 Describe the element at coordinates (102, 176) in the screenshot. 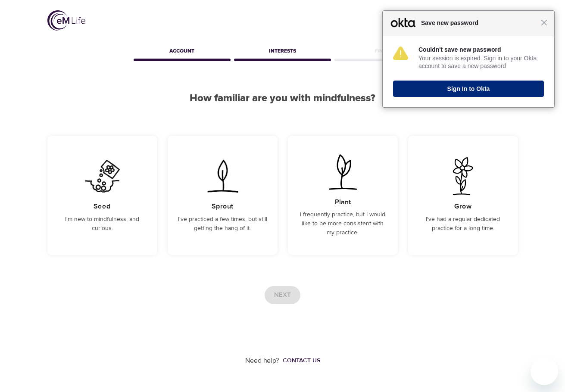

I see `img: I'm new to mindfulness, and curious.` at that location.